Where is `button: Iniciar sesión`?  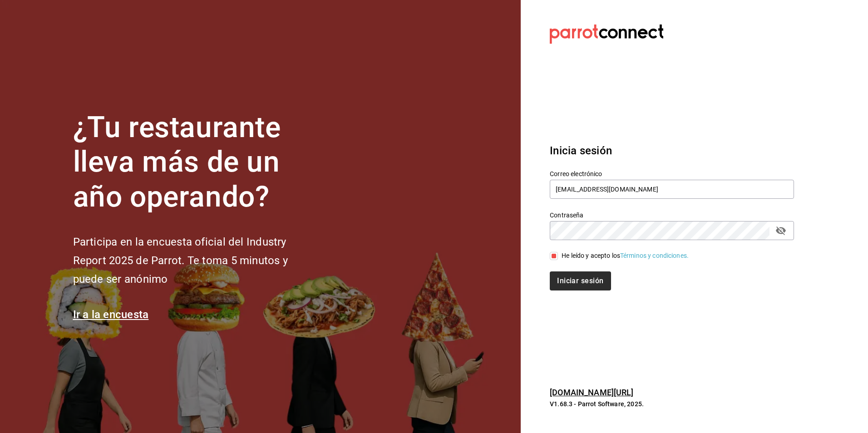 button: Iniciar sesión is located at coordinates (580, 281).